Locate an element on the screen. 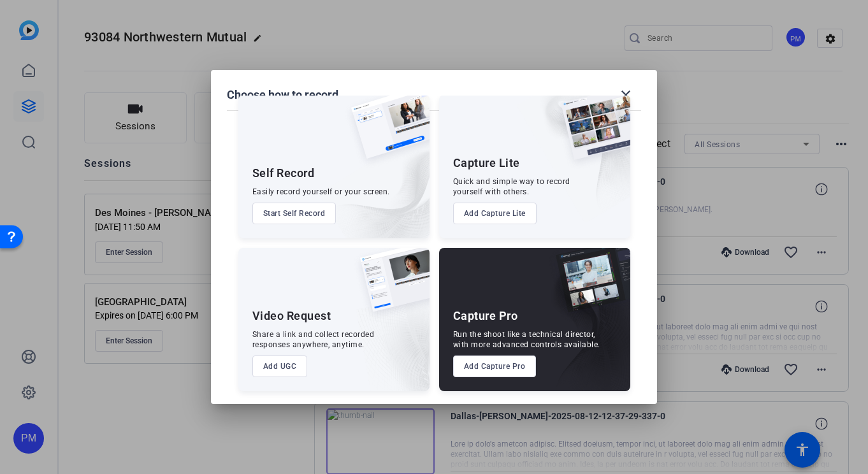 Image resolution: width=868 pixels, height=474 pixels. div: Video Request is located at coordinates (292, 316).